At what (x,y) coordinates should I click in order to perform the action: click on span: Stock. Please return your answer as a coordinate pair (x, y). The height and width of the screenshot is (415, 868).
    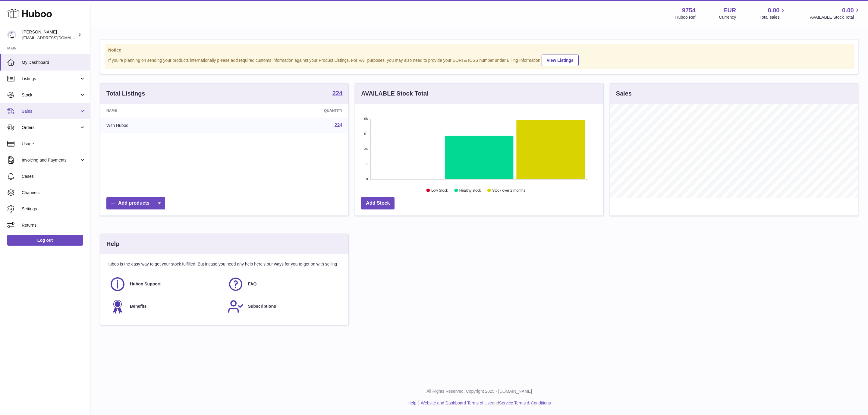
    Looking at the image, I should click on (50, 95).